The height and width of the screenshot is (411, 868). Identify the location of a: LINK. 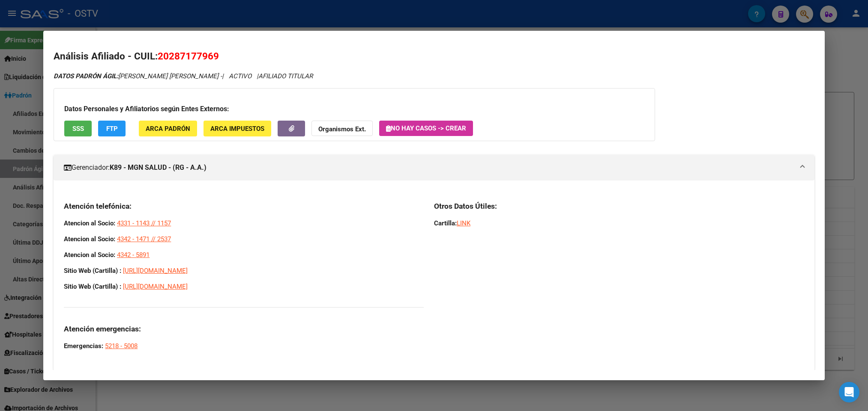
(464, 224).